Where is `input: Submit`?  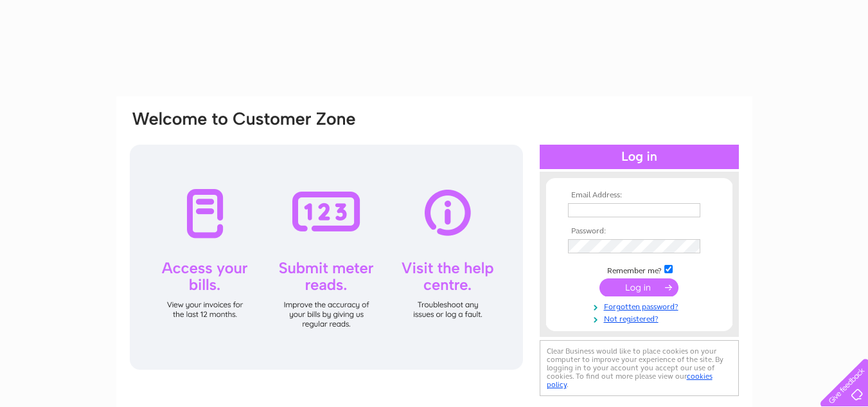
input: Submit is located at coordinates (639, 288).